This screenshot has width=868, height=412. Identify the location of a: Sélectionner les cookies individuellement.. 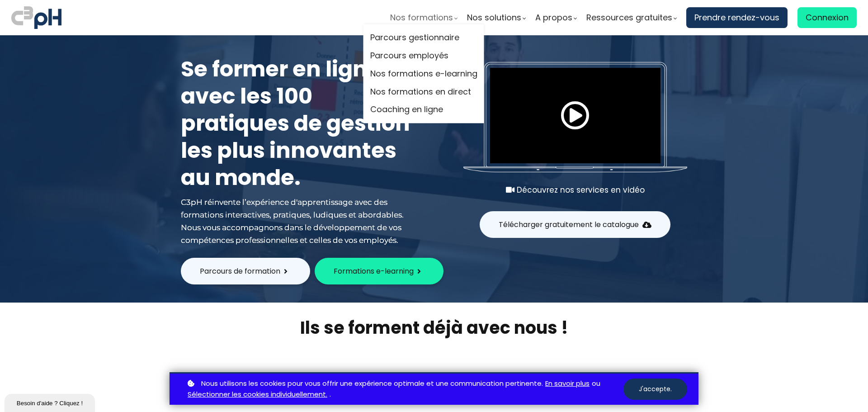
(257, 394).